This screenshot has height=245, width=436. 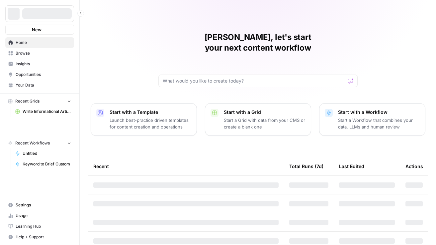 What do you see at coordinates (27, 101) in the screenshot?
I see `span: Recent Grids` at bounding box center [27, 101].